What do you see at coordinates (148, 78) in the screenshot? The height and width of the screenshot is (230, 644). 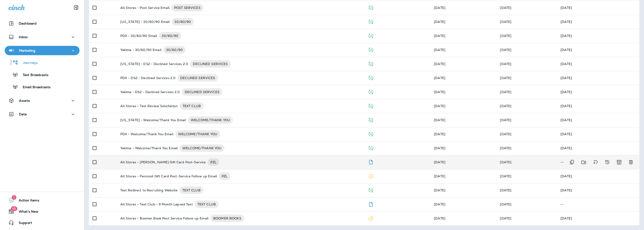 I see `p: PDX - DS2 - Declined Services 2.0` at bounding box center [148, 78].